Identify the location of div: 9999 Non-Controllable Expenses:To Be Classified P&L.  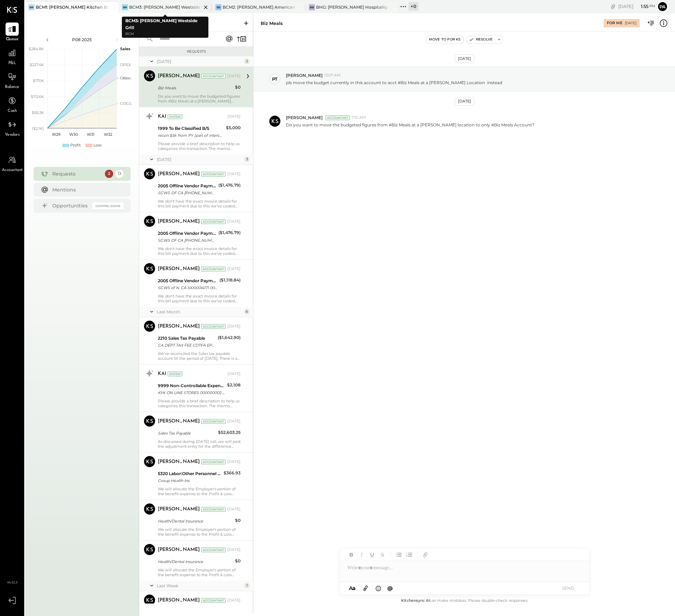
(192, 386).